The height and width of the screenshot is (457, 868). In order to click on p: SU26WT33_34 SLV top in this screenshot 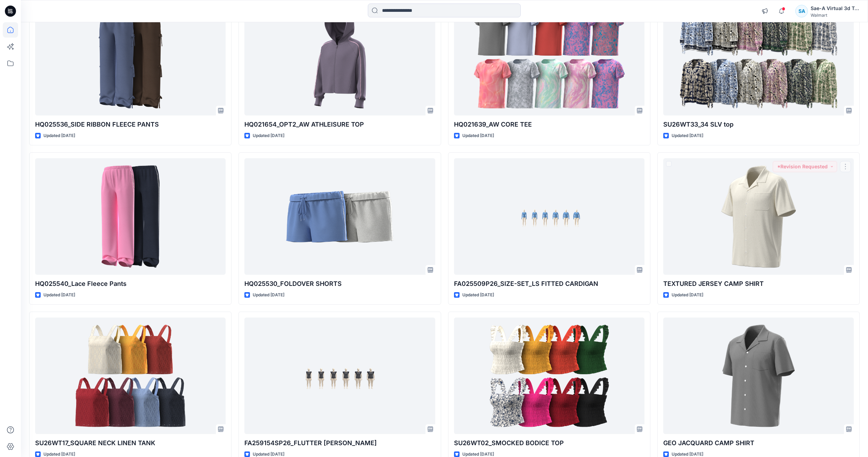, I will do `click(759, 124)`.